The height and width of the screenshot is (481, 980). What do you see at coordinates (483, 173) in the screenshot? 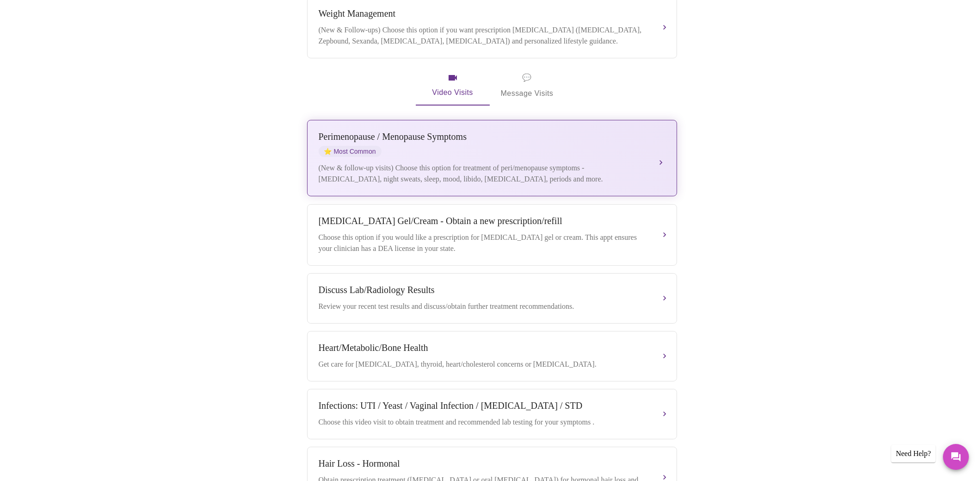
I see `div: (New & follow-up visits) Choose this option for treatment of peri/menopause symptoms - [MEDICAL_D...` at bounding box center [483, 173].